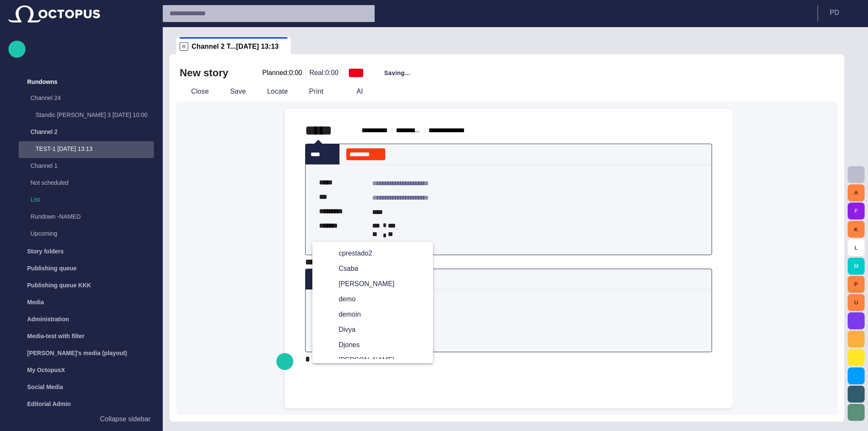  Describe the element at coordinates (232, 91) in the screenshot. I see `button: Save` at that location.